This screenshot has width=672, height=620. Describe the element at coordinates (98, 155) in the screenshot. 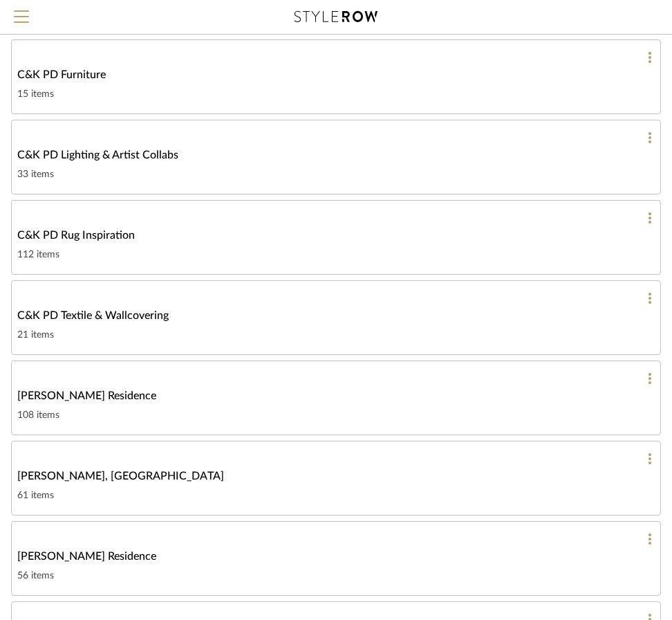

I see `span: C&K PD Lighting & Artist Collabs` at that location.